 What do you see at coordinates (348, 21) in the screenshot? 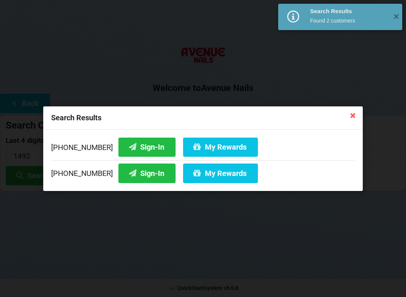
I see `div: Found 2 customers` at bounding box center [348, 21].